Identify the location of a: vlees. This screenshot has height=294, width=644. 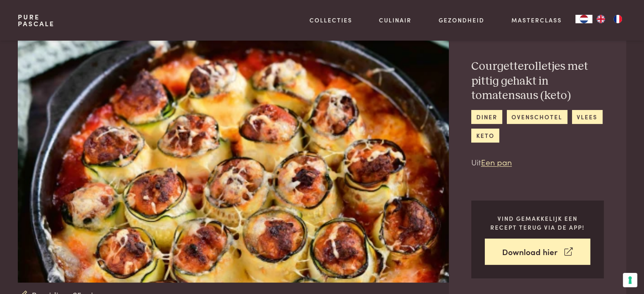
(587, 116).